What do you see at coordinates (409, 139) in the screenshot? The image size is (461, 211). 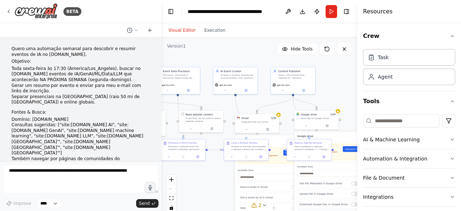 I see `button: AI & Machine Learning` at bounding box center [409, 139].